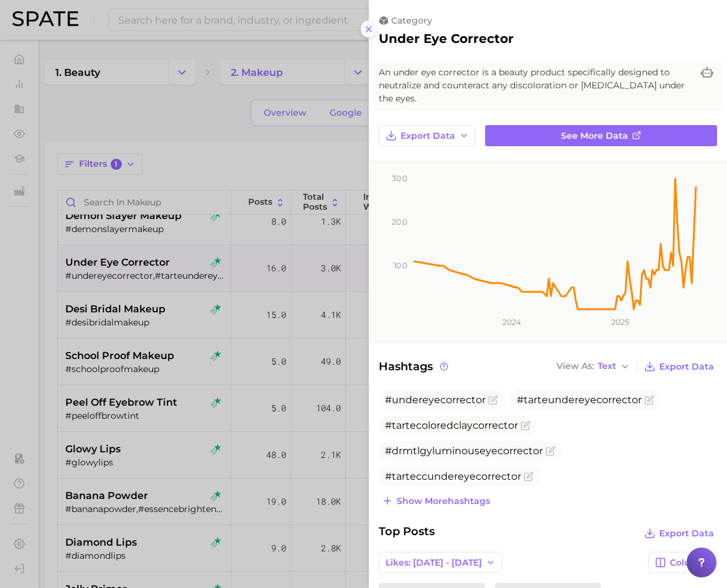 The height and width of the screenshot is (588, 727). Describe the element at coordinates (595, 136) in the screenshot. I see `span: See more data` at that location.